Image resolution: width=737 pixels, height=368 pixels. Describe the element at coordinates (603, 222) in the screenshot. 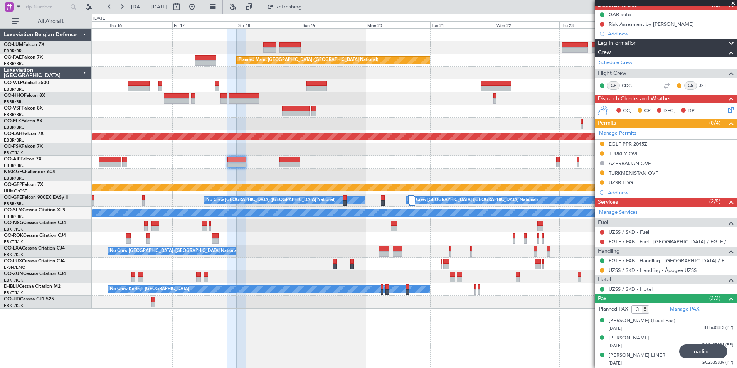

I see `span: Fuel` at that location.